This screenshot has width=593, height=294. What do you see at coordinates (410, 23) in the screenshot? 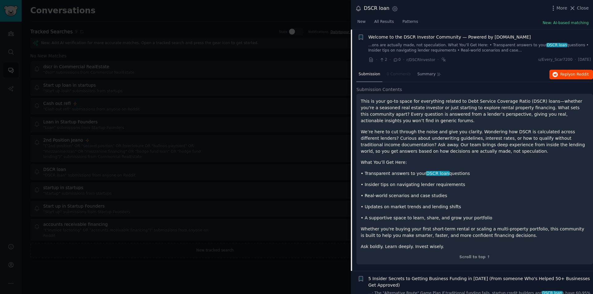
I see `a: Patterns` at bounding box center [410, 23].